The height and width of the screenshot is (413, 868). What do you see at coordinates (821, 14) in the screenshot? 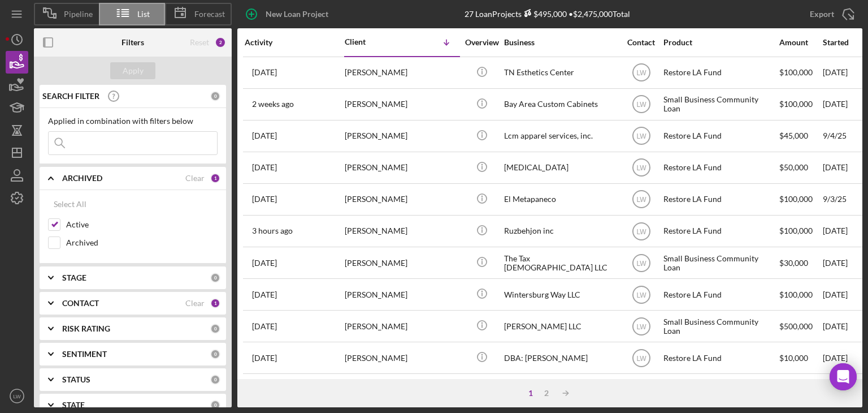
I see `div: Export` at bounding box center [821, 14].